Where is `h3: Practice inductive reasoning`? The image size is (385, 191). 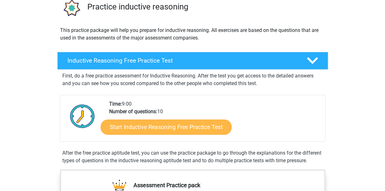
h3: Practice inductive reasoning is located at coordinates (205, 7).